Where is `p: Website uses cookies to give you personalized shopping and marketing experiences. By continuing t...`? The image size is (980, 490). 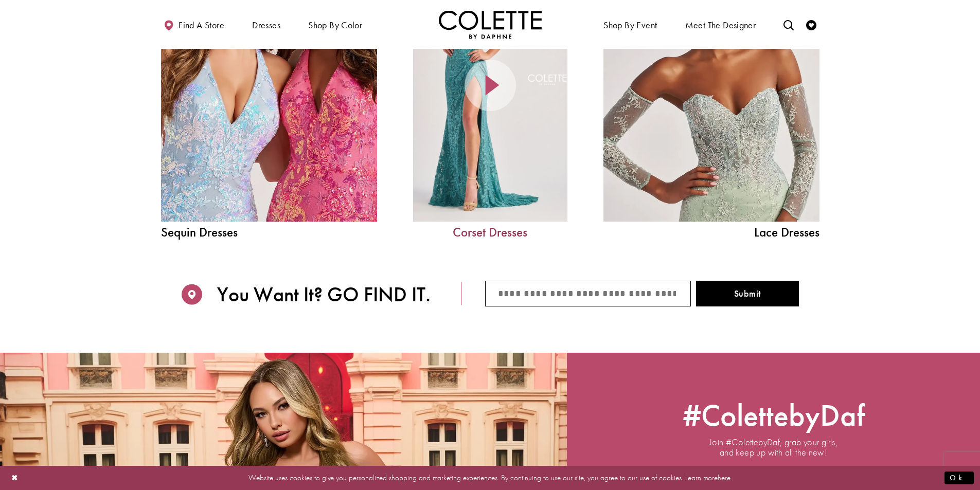
p: Website uses cookies to give you personalized shopping and marketing experiences. By continuing t... is located at coordinates (490, 477).